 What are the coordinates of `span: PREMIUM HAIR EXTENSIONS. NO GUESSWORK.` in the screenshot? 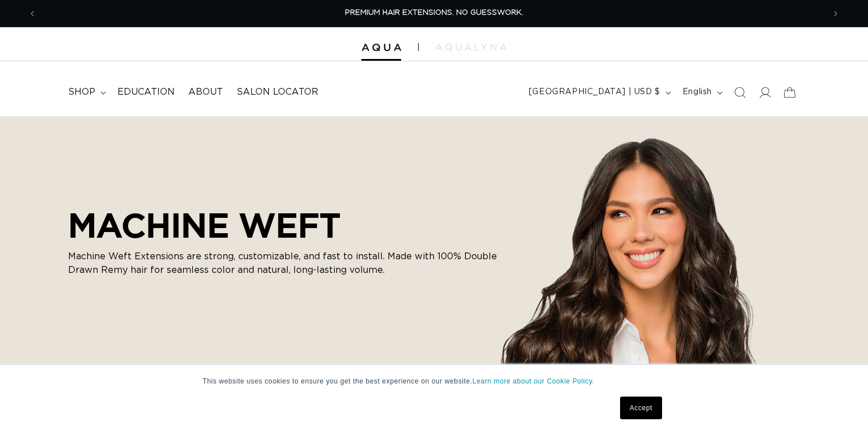 It's located at (434, 12).